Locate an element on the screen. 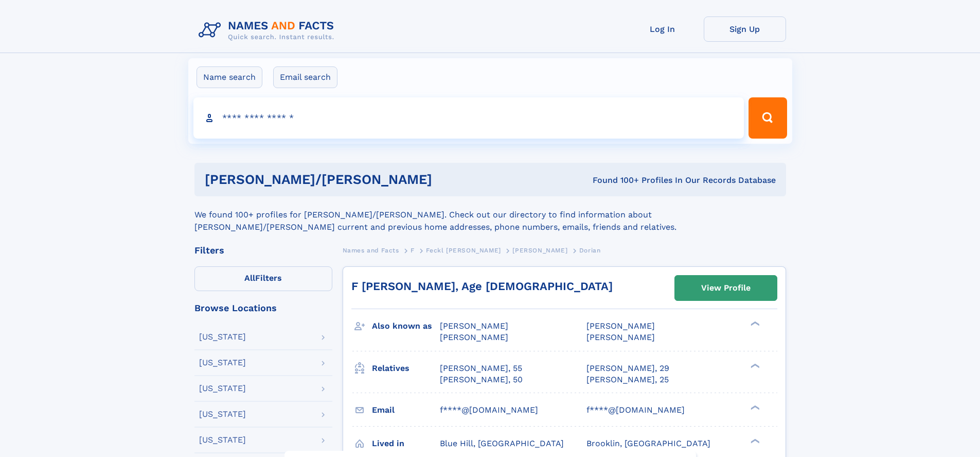  a: Names and Facts is located at coordinates (371, 250).